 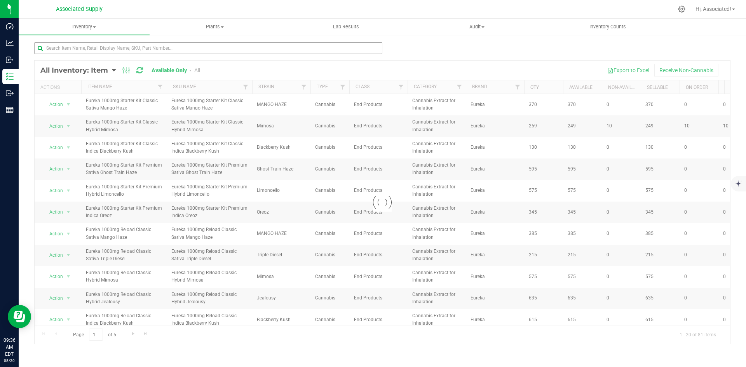 What do you see at coordinates (681, 9) in the screenshot?
I see `div: Manage settings` at bounding box center [681, 9].